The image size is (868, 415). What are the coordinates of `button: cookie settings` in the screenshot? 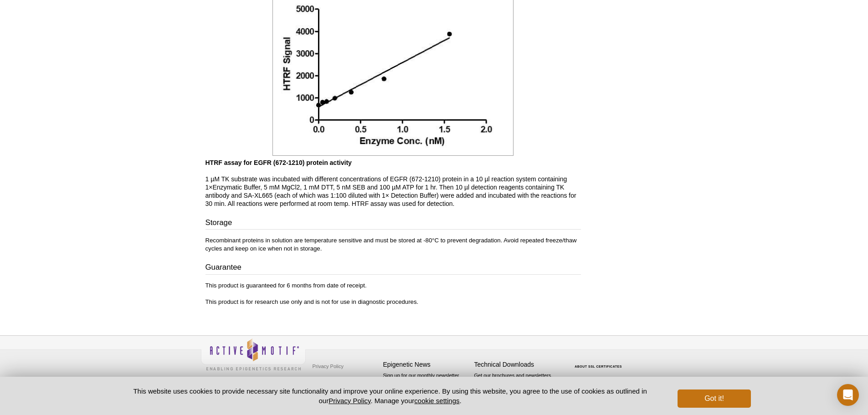 It's located at (436, 401).